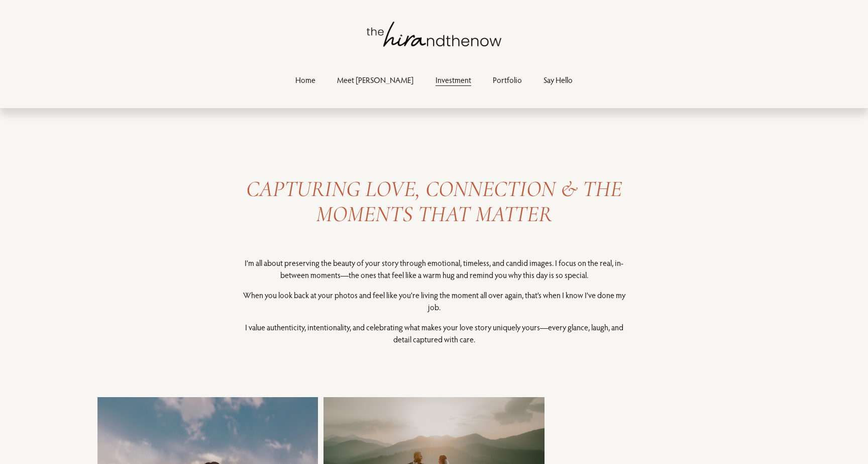 The width and height of the screenshot is (868, 464). What do you see at coordinates (436, 202) in the screenshot?
I see `em: CAPTURING LOVE, CONNECTION & THE MOMENTS THAT MATTER` at bounding box center [436, 202].